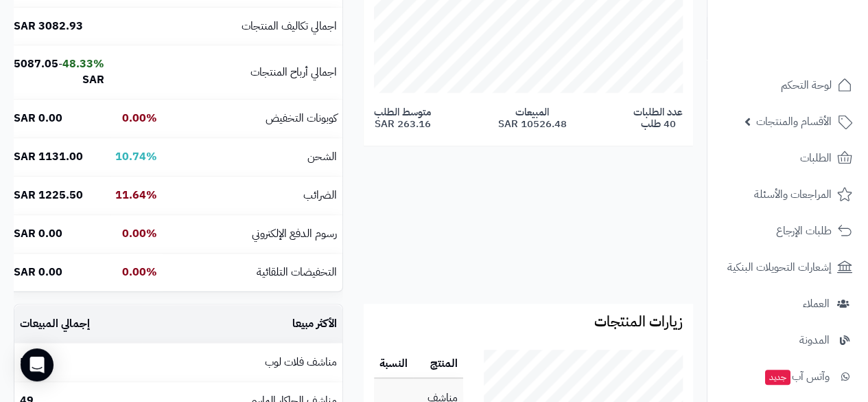 The height and width of the screenshot is (402, 868). What do you see at coordinates (787, 267) in the screenshot?
I see `a: إشعارات التحويلات البنكية` at bounding box center [787, 267].